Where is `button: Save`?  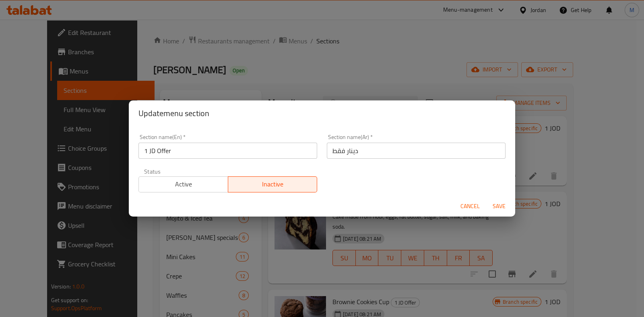
button: Save is located at coordinates (499, 206).